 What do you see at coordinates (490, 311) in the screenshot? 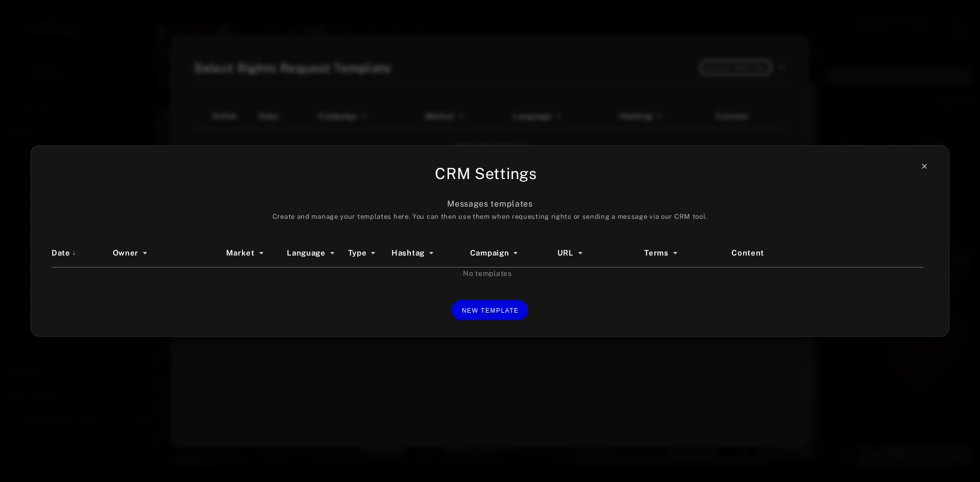
I see `span: NEW TEMPLATE` at bounding box center [490, 311].